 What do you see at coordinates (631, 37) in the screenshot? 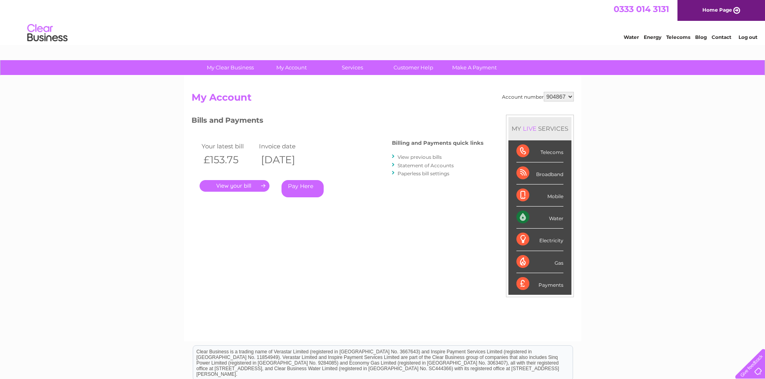
I see `a: Water` at bounding box center [631, 37].